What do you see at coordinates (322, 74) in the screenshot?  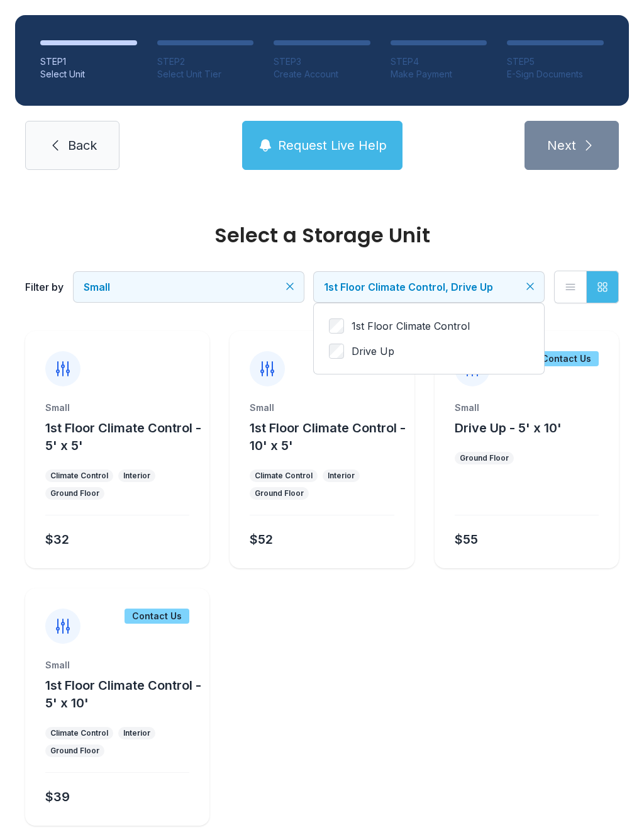 I see `div: Create Account` at bounding box center [322, 74].